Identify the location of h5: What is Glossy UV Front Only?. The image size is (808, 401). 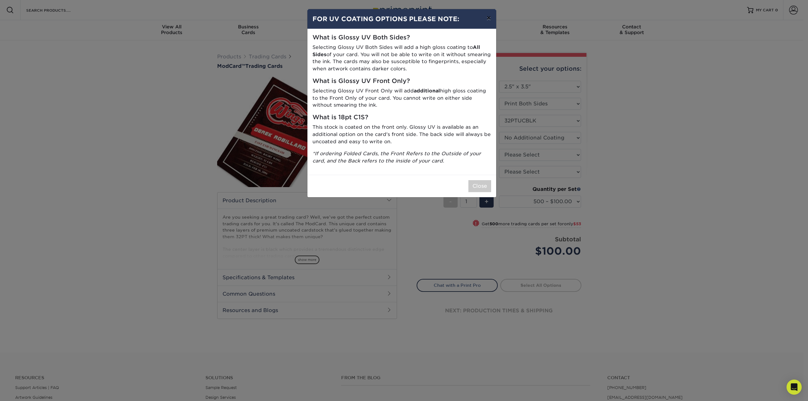
(402, 81).